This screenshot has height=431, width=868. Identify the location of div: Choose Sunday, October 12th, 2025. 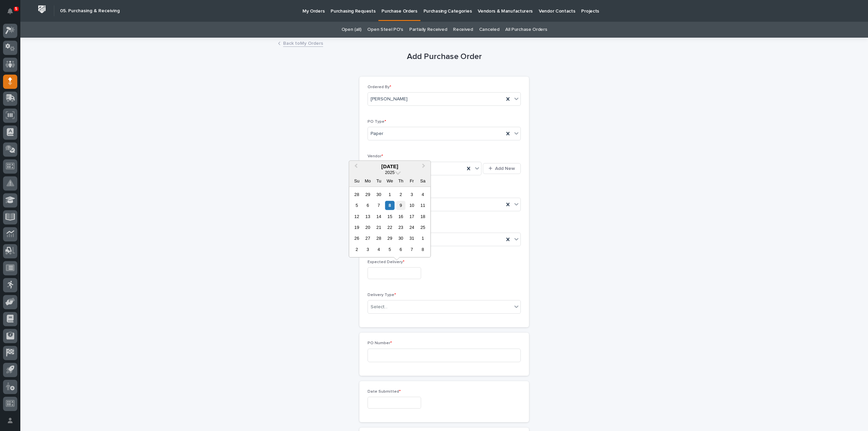
(356, 216).